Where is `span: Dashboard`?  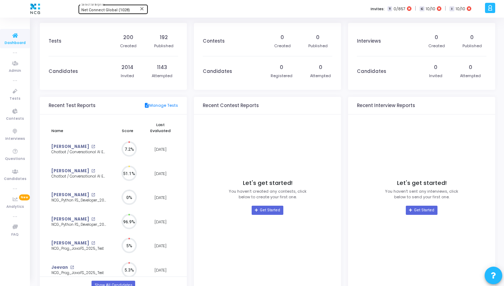
span: Dashboard is located at coordinates (15, 43).